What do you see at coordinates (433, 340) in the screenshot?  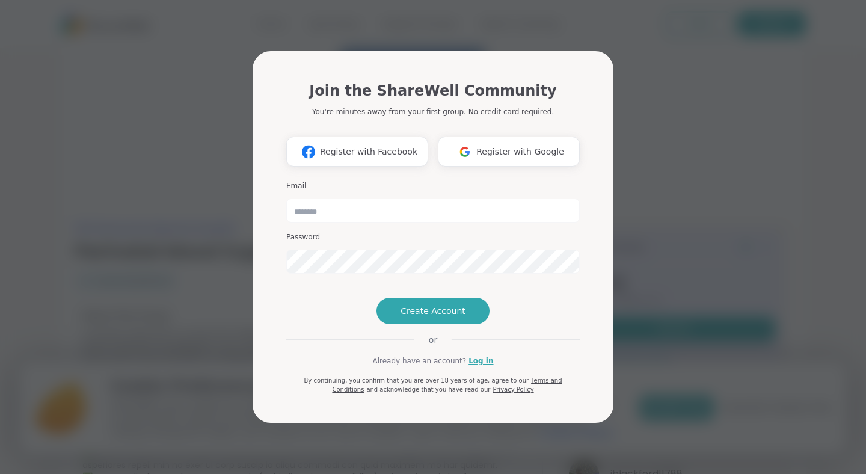 I see `span: or` at bounding box center [433, 340].